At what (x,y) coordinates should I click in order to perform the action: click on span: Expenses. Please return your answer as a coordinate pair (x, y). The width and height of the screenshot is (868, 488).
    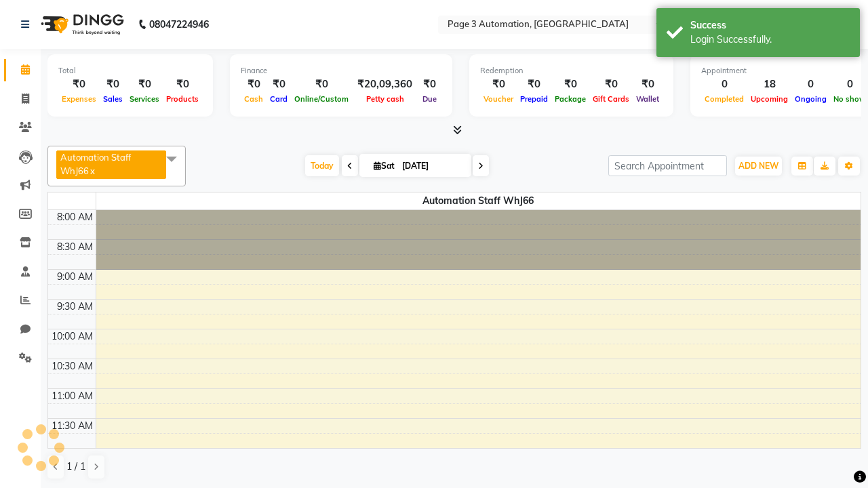
    Looking at the image, I should click on (78, 99).